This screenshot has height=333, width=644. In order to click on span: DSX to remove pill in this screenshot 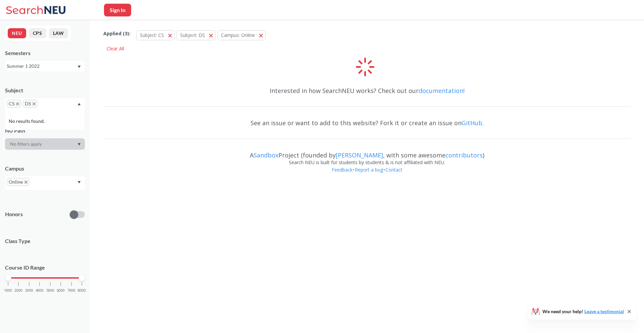, I will do `click(30, 104)`.